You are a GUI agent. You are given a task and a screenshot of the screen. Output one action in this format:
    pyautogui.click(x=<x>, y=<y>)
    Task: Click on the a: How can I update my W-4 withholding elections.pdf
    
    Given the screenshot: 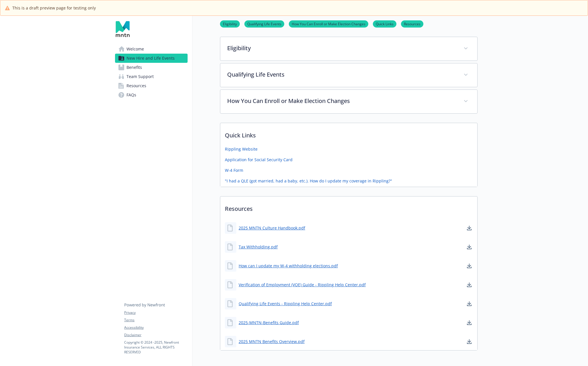 What is the action you would take?
    pyautogui.click(x=288, y=266)
    